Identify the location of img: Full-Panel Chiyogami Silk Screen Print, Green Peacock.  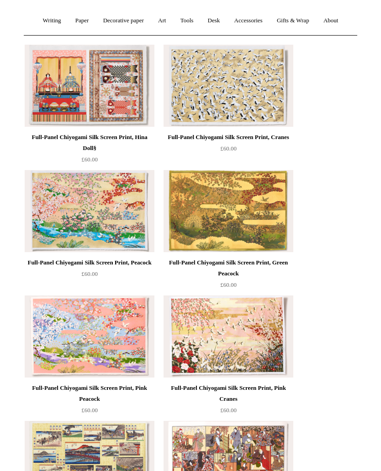
(228, 211).